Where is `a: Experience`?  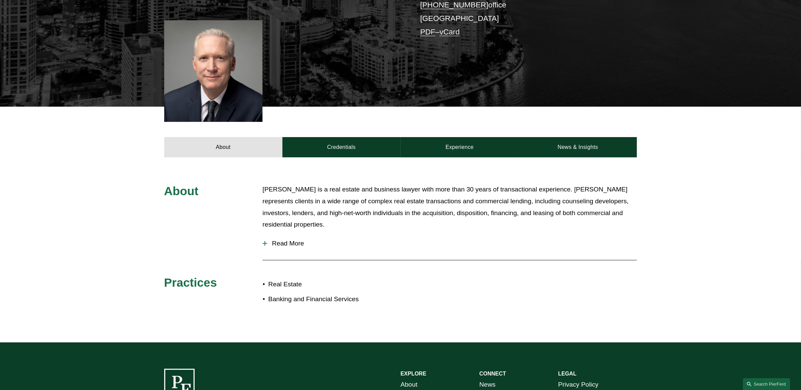 a: Experience is located at coordinates (460, 147).